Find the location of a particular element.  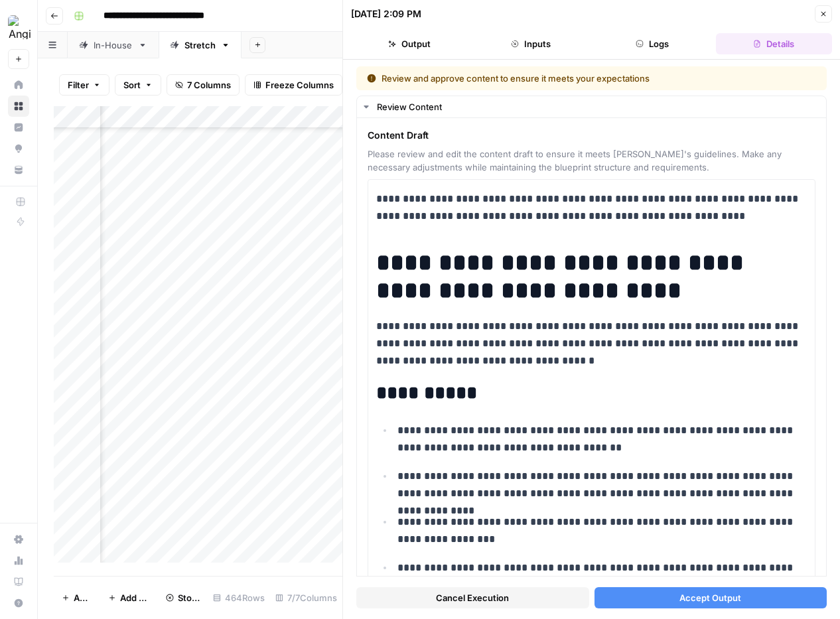

button: Output is located at coordinates (408, 44).